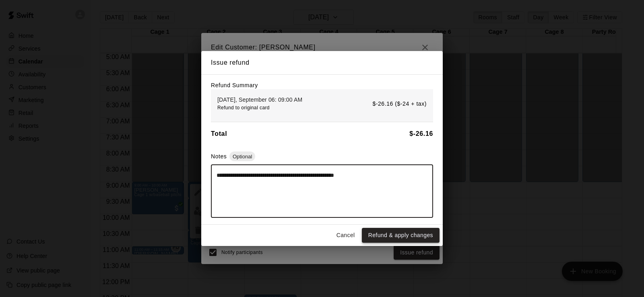 This screenshot has height=297, width=644. I want to click on h2: Issue refund, so click(322, 62).